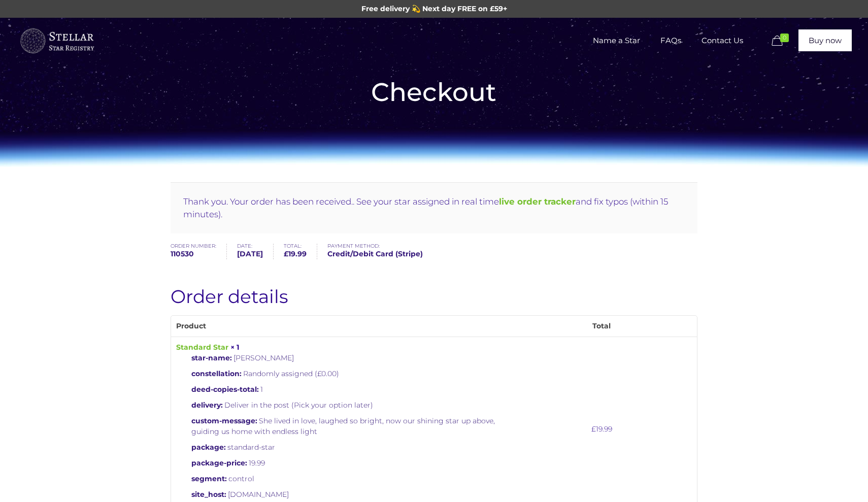 This screenshot has width=868, height=502. Describe the element at coordinates (537, 201) in the screenshot. I see `a: live order tracker` at that location.